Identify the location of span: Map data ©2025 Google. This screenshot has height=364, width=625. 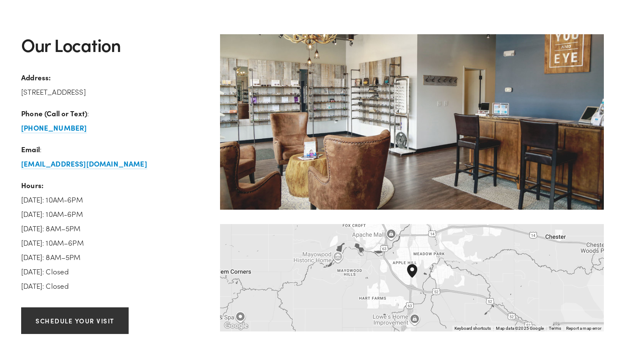
(520, 328).